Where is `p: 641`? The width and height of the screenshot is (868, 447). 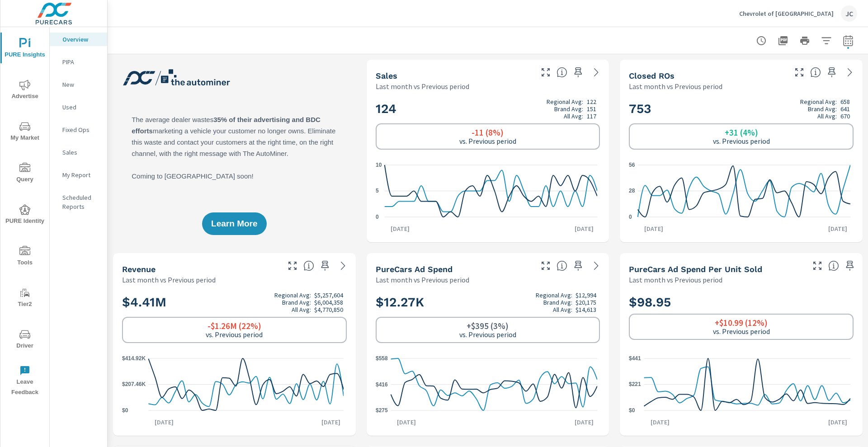
p: 641 is located at coordinates (845, 109).